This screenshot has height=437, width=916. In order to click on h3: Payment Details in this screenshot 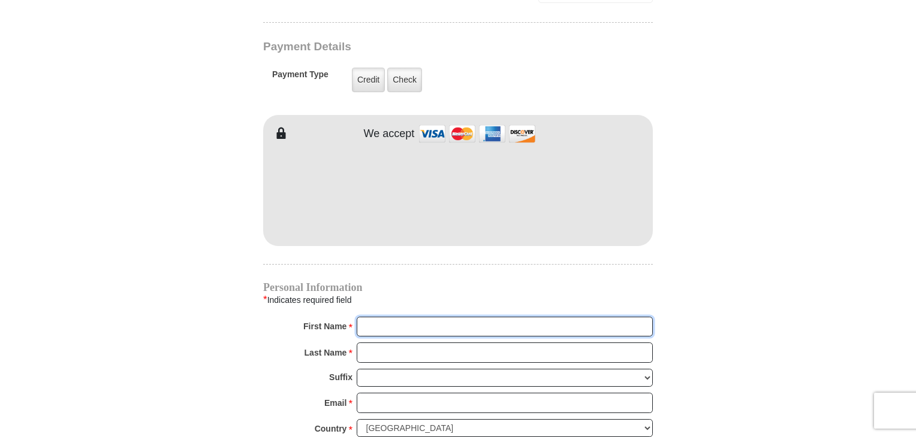, I will do `click(416, 47)`.